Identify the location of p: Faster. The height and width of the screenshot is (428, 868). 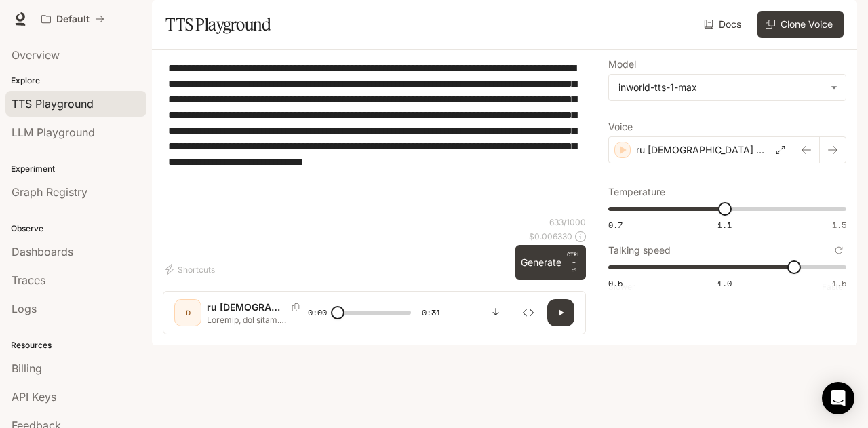
(834, 287).